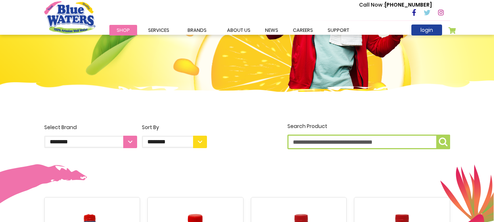 The image size is (494, 222). Describe the element at coordinates (91, 136) in the screenshot. I see `label: Select Brand` at that location.